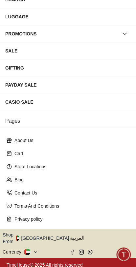 The width and height of the screenshot is (136, 267). What do you see at coordinates (68, 68) in the screenshot?
I see `div: GIFTING` at bounding box center [68, 68].